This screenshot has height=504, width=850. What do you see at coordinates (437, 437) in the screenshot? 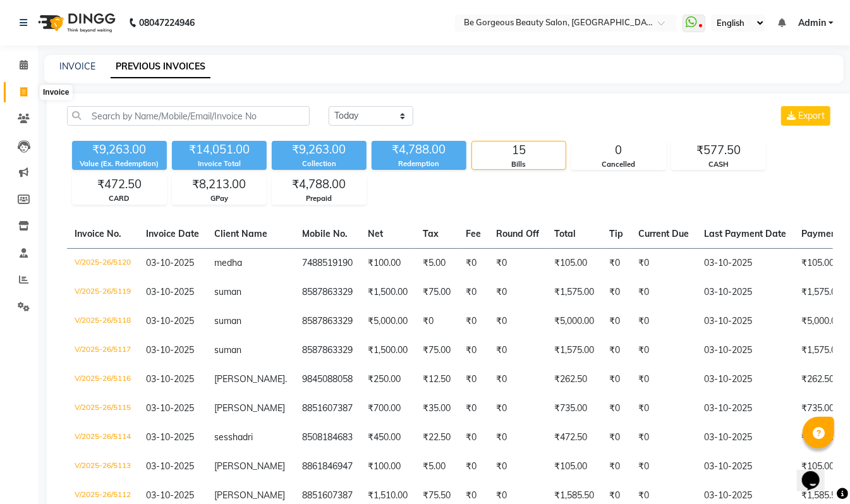
I see `td: ₹22.50` at bounding box center [437, 437].